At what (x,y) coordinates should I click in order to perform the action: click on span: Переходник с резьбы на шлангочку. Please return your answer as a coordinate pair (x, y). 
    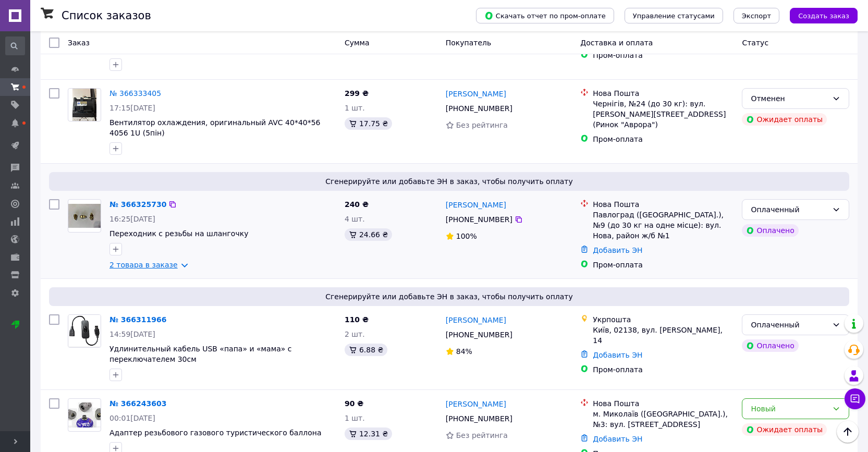
    Looking at the image, I should click on (179, 233).